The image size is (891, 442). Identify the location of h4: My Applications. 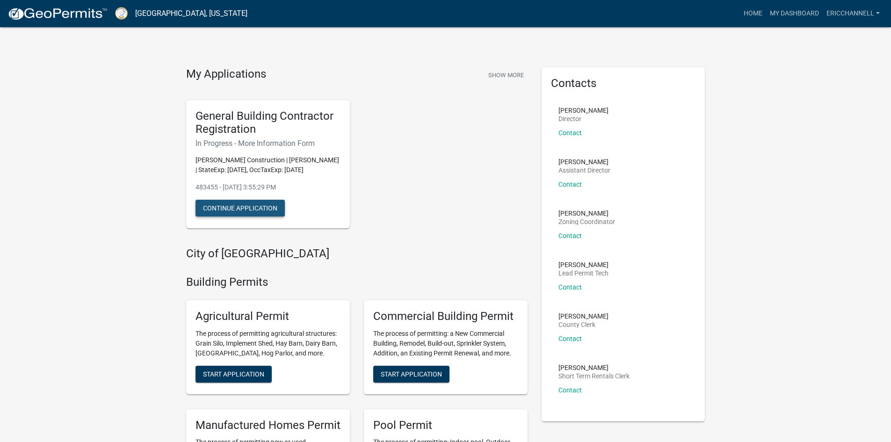
(226, 74).